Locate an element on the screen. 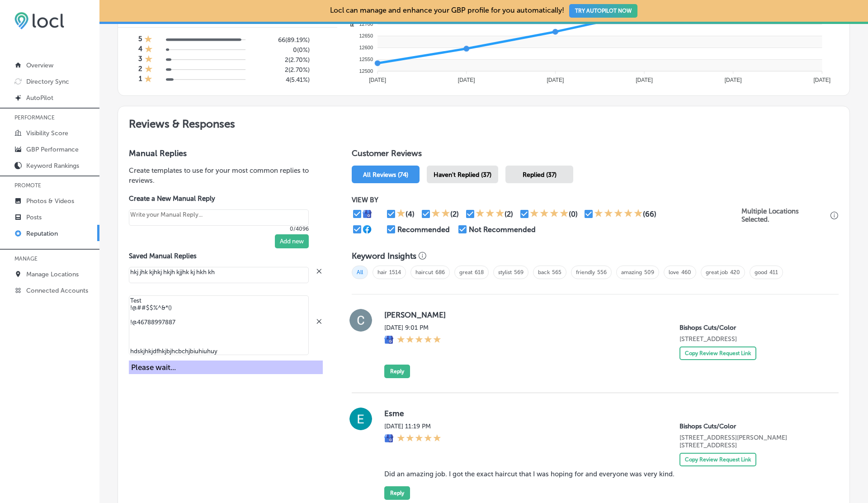  p: Manage Locations is located at coordinates (52, 274).